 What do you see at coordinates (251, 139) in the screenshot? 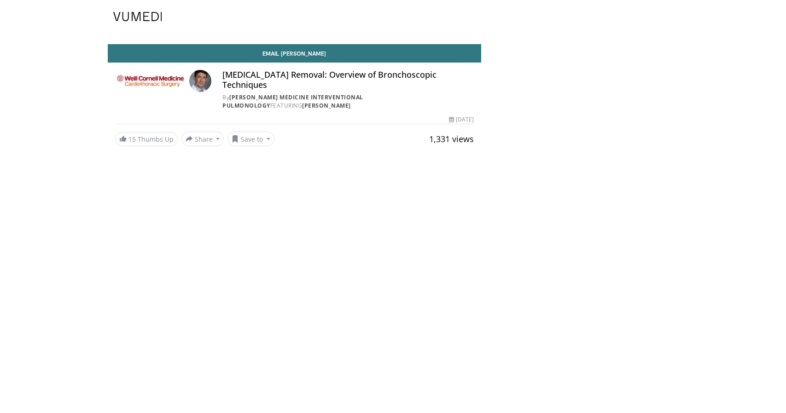
I see `button: Save to` at bounding box center [251, 139].